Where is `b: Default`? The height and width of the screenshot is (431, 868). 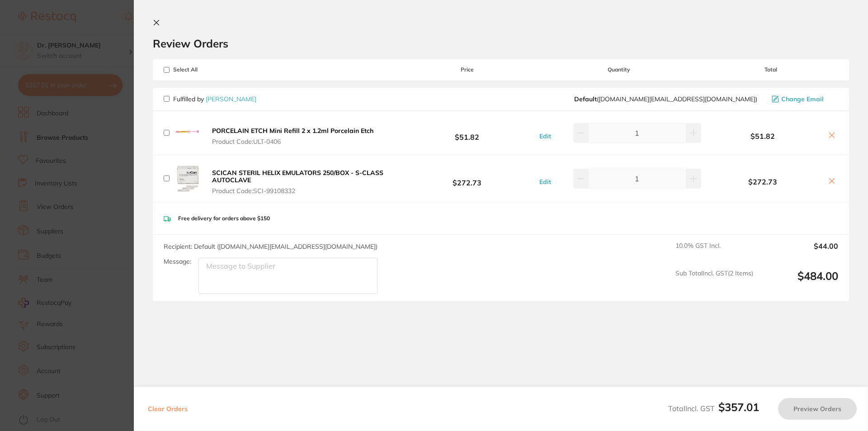 b: Default is located at coordinates (586, 99).